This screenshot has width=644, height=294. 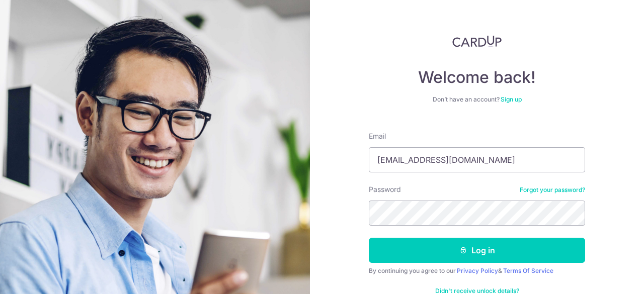 What do you see at coordinates (477, 77) in the screenshot?
I see `h4: Welcome back!` at bounding box center [477, 77].